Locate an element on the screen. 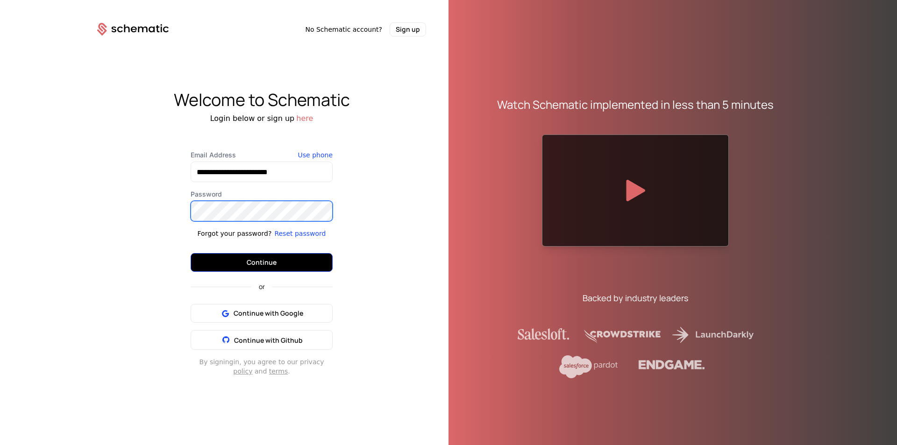  div: Login below or sign up is located at coordinates (262, 119).